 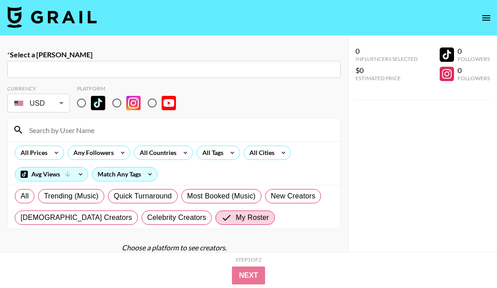 What do you see at coordinates (92, 153) in the screenshot?
I see `div: Any Followers` at bounding box center [92, 153].